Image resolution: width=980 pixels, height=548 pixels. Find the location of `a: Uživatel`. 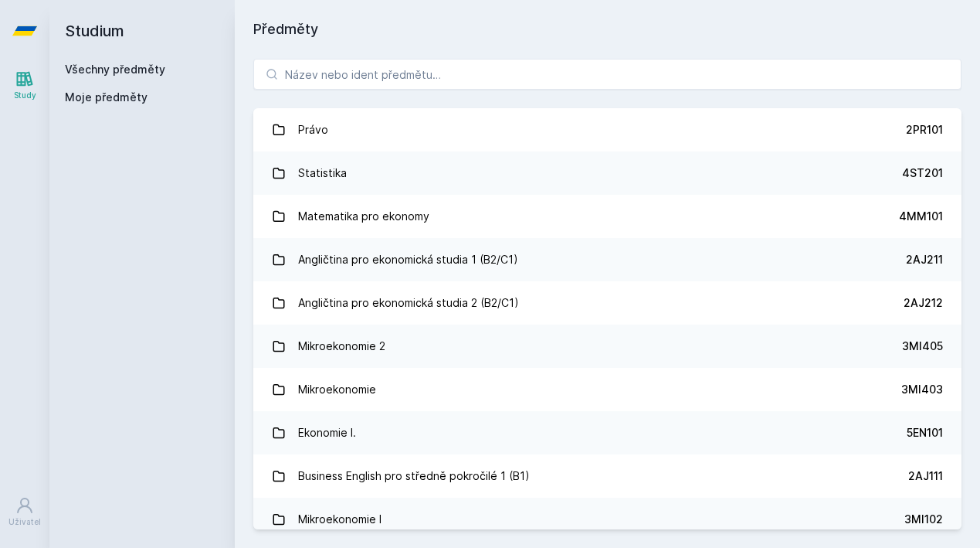

a: Uživatel is located at coordinates (25, 511).